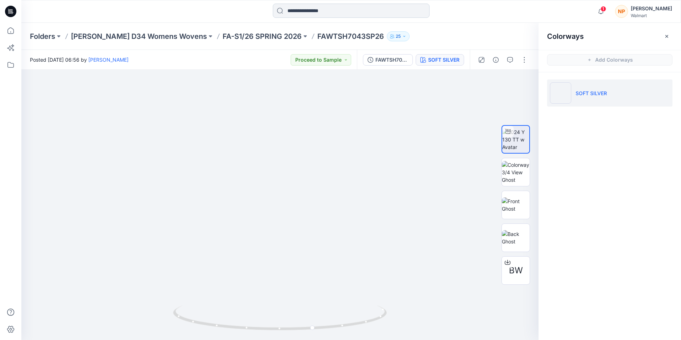  I want to click on div: SOFT SILVER, so click(444, 60).